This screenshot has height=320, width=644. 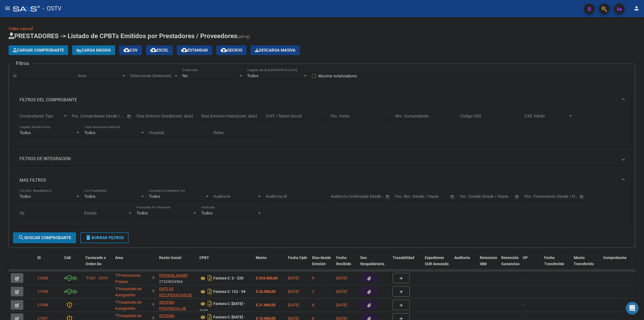 What do you see at coordinates (21, 237) in the screenshot?
I see `mat-icon: search` at bounding box center [21, 237].